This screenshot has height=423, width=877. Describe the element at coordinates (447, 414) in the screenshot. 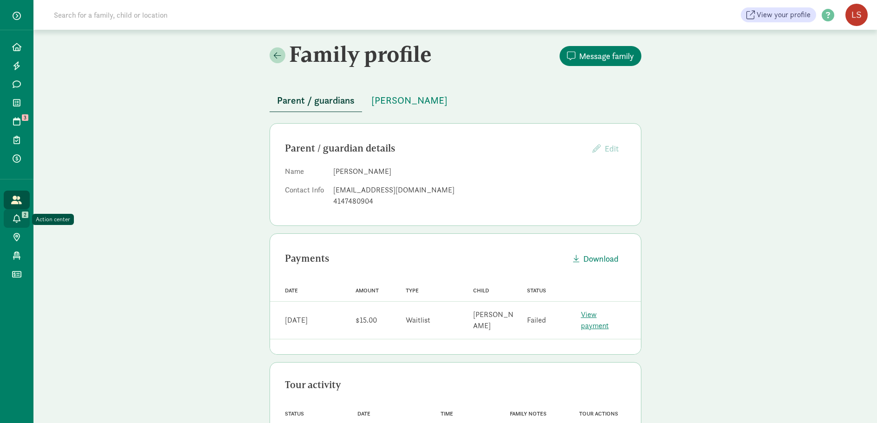

I see `span: Time` at that location.